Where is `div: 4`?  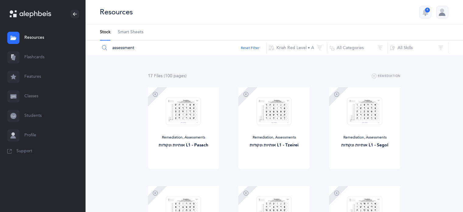 div: 4 is located at coordinates (427, 10).